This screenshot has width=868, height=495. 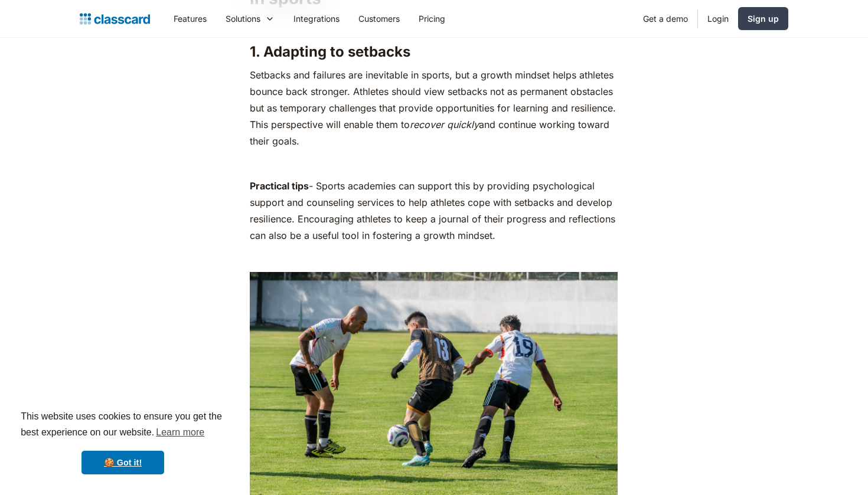 I want to click on a: learn more about cookies, so click(x=180, y=432).